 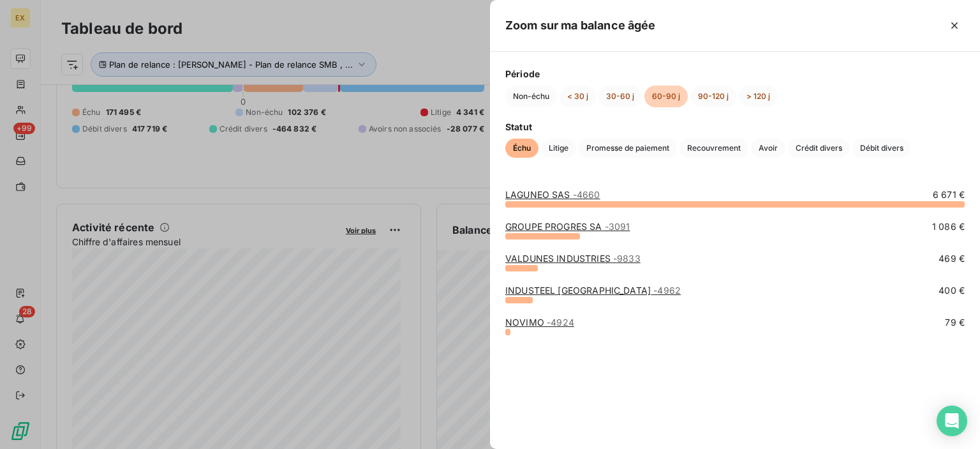 What do you see at coordinates (620, 96) in the screenshot?
I see `button: 30-60 j` at bounding box center [620, 96].